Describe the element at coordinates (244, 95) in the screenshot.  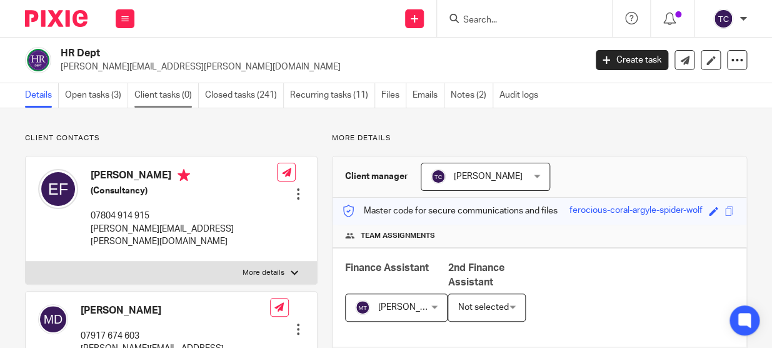
I see `a: Closed tasks (241)` at that location.